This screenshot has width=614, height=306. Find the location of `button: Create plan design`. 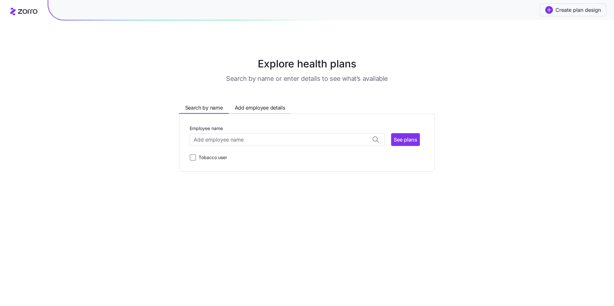

button: Create plan design is located at coordinates (573, 10).